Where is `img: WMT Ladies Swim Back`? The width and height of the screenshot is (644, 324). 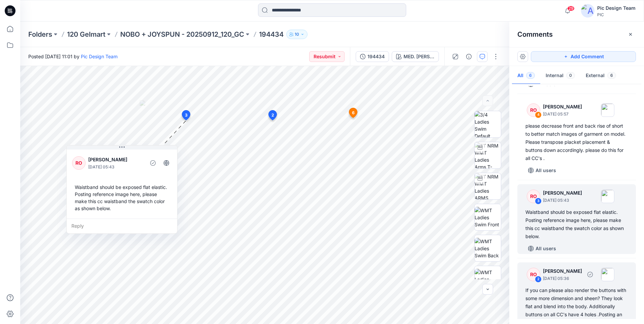 img: WMT Ladies Swim Back is located at coordinates (488, 248).